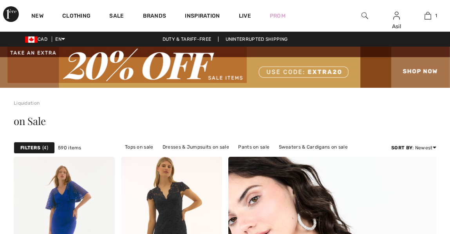 Image resolution: width=450 pixels, height=234 pixels. Describe the element at coordinates (314, 147) in the screenshot. I see `a: Sweaters & Cardigans on sale` at that location.